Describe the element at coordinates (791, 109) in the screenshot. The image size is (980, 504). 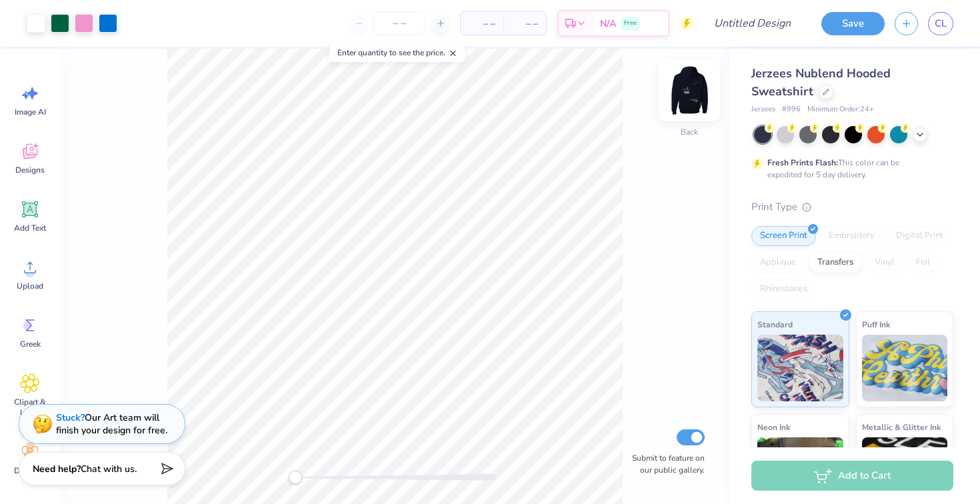
I see `span: # 996` at that location.